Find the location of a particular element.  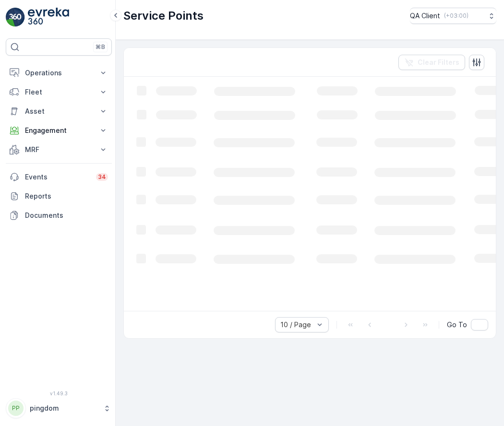

p: QA Client is located at coordinates (425, 16).